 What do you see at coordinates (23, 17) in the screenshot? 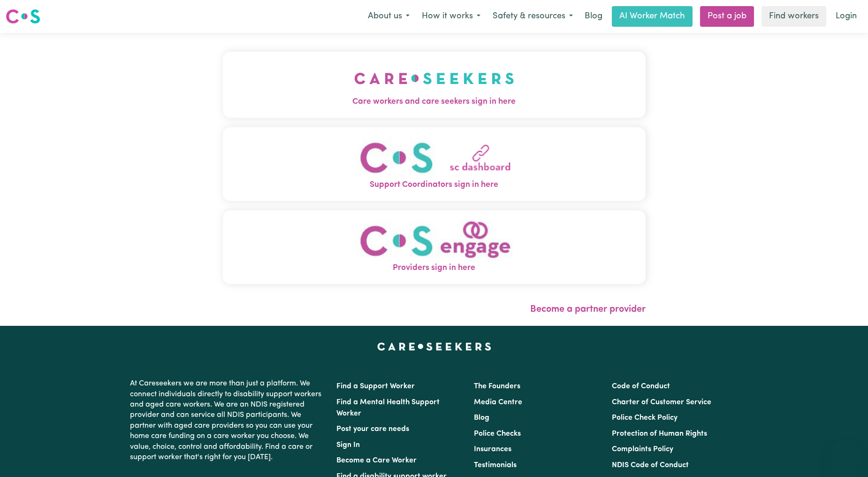
I see `a: Careseekers logo` at bounding box center [23, 17].